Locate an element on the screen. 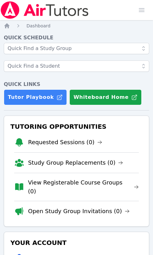  a: View Registerable Course Groups (0) is located at coordinates (83, 187).